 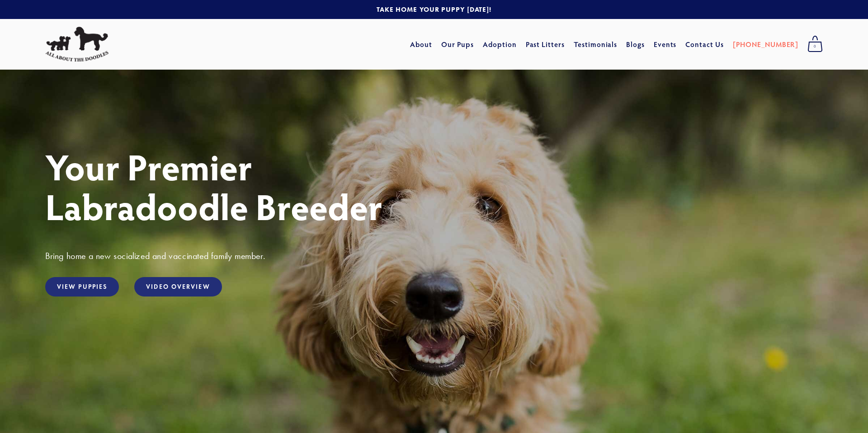 What do you see at coordinates (178, 287) in the screenshot?
I see `a: Video Overview` at bounding box center [178, 287].